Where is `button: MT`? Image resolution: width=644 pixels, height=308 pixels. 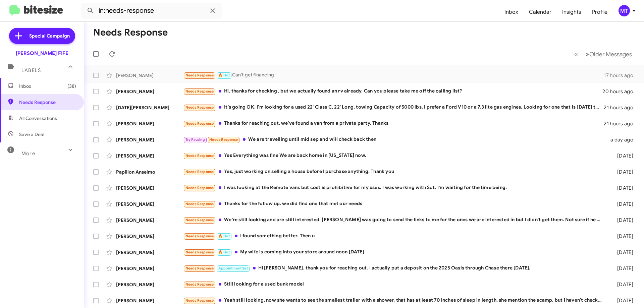 button: MT is located at coordinates (625, 11).